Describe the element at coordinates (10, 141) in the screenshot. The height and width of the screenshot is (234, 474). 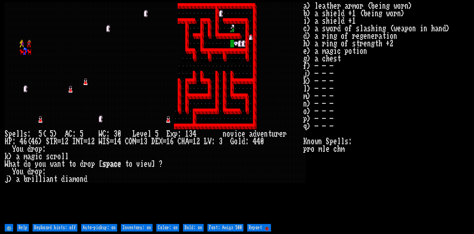
I see `div: P` at that location.